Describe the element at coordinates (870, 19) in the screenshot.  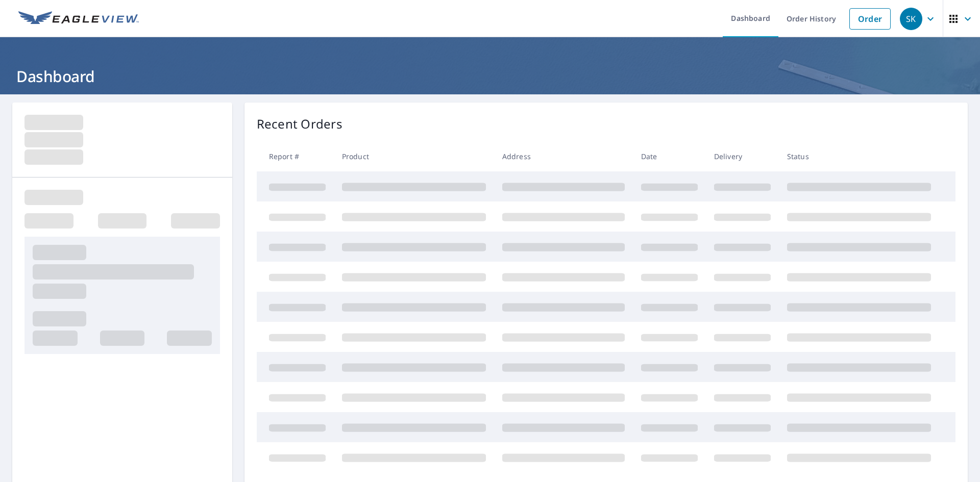
I see `a: Order` at that location.